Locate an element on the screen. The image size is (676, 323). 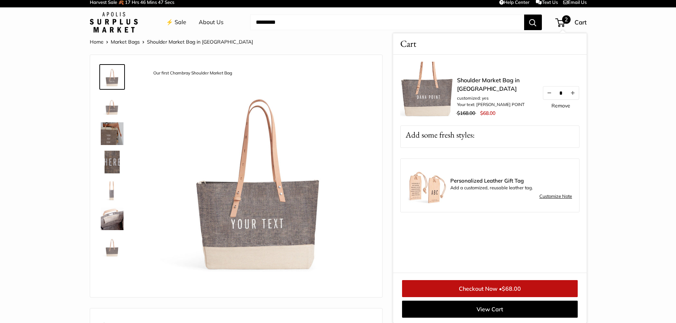
a: description_Side view of the Shoulder Market Bag is located at coordinates (112, 190).